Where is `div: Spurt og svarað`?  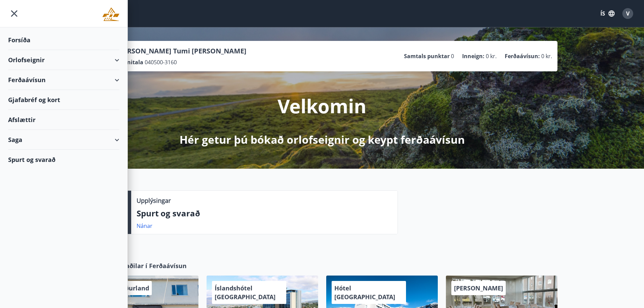
div: Spurt og svarað is located at coordinates (63, 160).